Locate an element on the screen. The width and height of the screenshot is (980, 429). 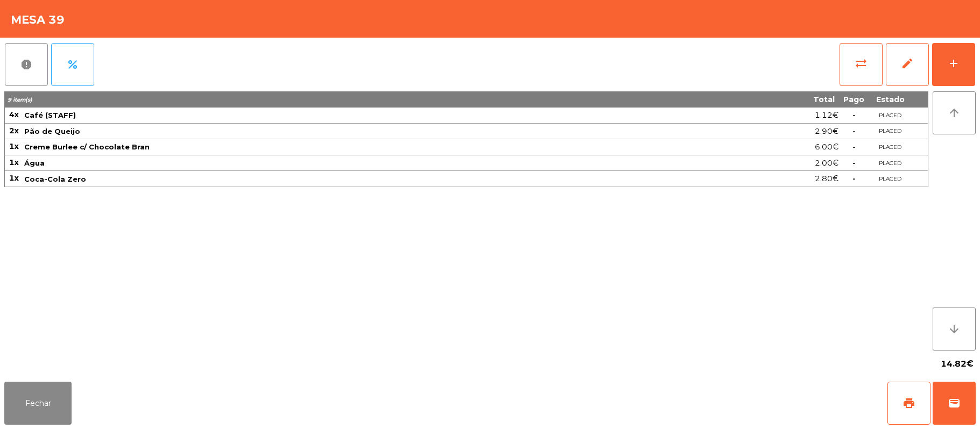
span: Pão de Queijo is located at coordinates (53, 131).